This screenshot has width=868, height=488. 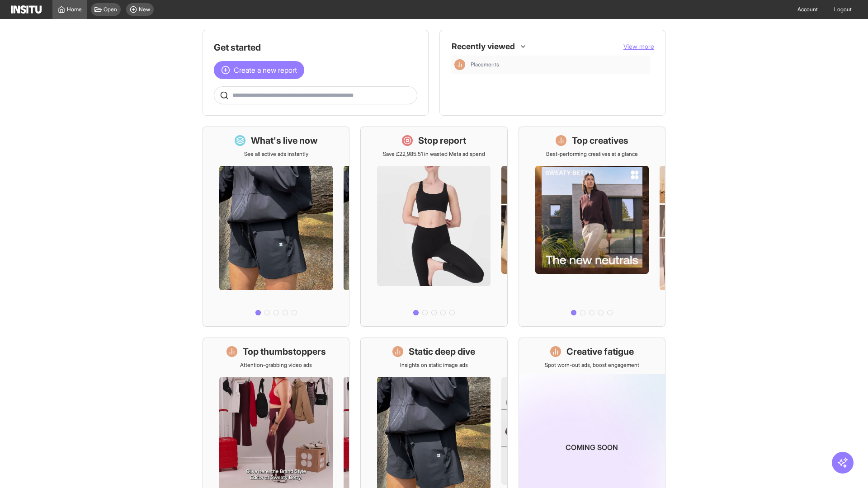 I want to click on h1: Stop report, so click(x=442, y=141).